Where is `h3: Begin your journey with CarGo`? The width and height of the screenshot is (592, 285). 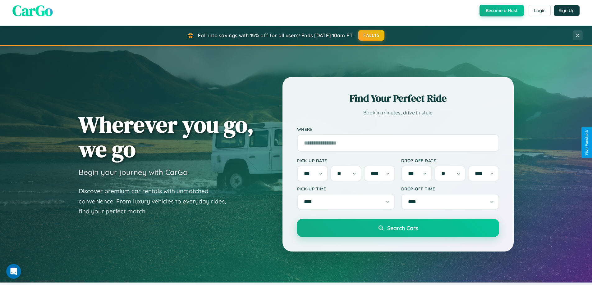 h3: Begin your journey with CarGo is located at coordinates (133, 172).